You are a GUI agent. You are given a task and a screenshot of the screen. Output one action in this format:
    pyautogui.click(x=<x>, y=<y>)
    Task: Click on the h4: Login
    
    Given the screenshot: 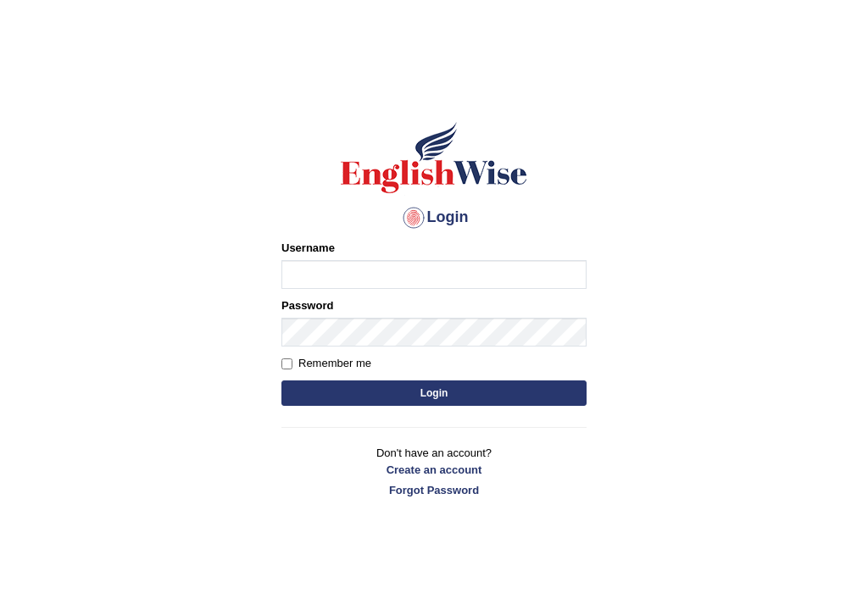 What is the action you would take?
    pyautogui.click(x=434, y=217)
    